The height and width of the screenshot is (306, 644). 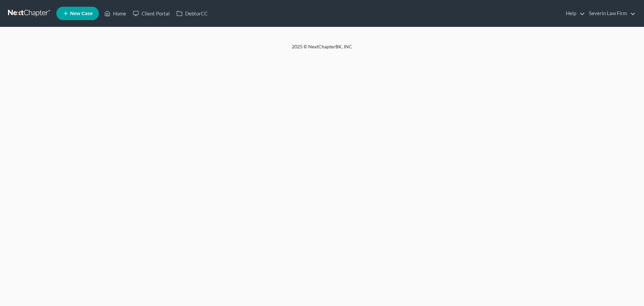 What do you see at coordinates (151, 14) in the screenshot?
I see `a: Client Portal` at bounding box center [151, 14].